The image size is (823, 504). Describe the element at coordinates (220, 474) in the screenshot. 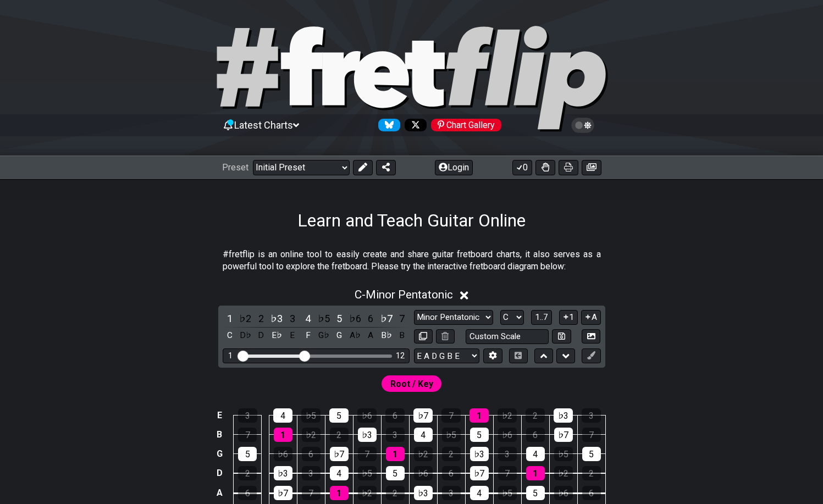

I see `td: D` at that location.